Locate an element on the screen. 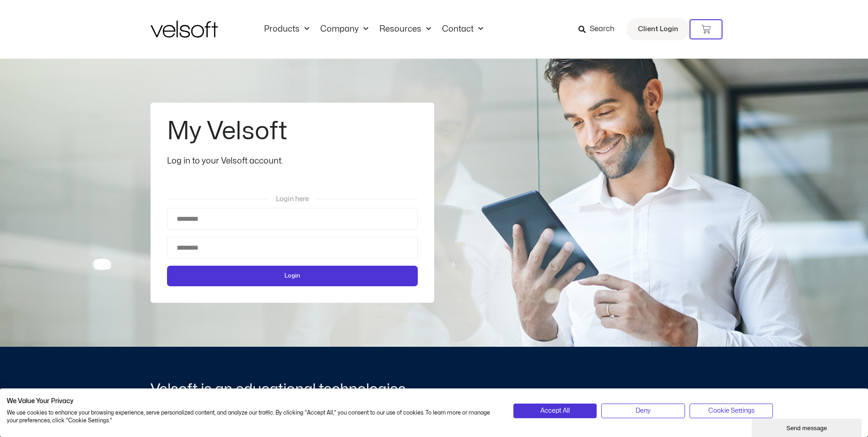  a: Client Login is located at coordinates (657, 29).